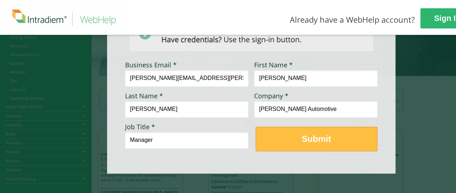 The height and width of the screenshot is (193, 456). What do you see at coordinates (317, 139) in the screenshot?
I see `button: Submit` at bounding box center [317, 139].